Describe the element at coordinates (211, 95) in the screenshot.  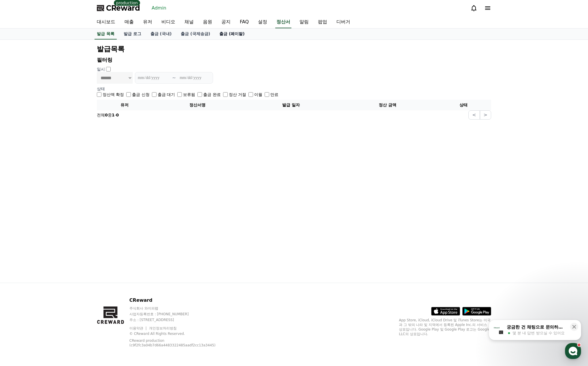
I see `label: 출금 완료` at that location.